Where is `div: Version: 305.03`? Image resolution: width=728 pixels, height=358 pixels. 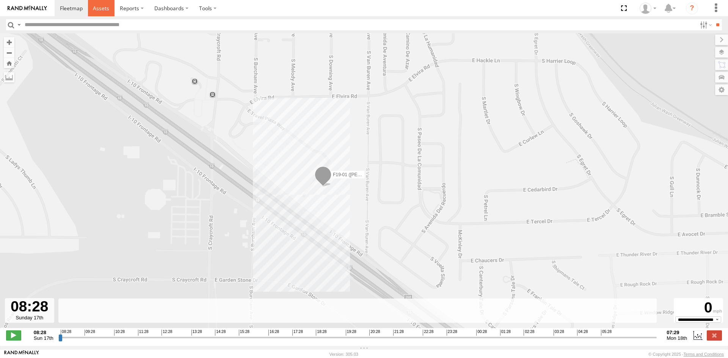 div: Version: 305.03 is located at coordinates (344, 355).